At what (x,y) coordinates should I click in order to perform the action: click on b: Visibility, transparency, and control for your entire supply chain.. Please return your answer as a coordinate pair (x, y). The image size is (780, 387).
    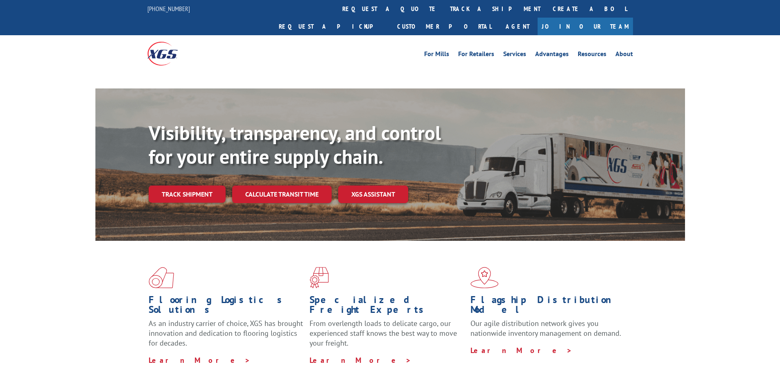
    Looking at the image, I should click on (295, 144).